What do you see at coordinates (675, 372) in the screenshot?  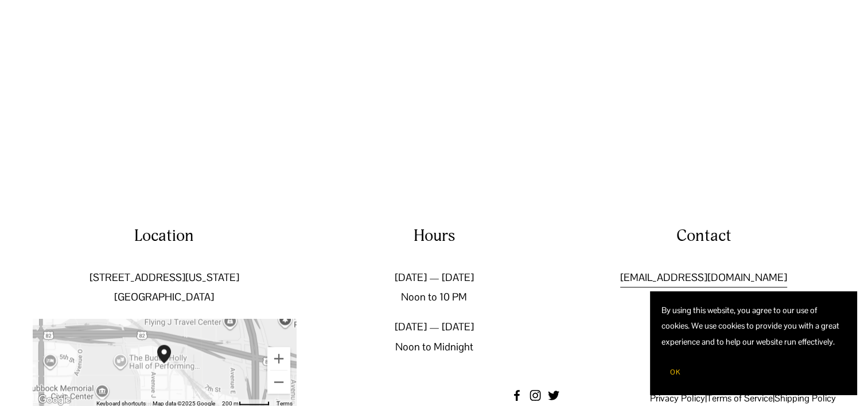 I see `span: OK` at bounding box center [675, 372].